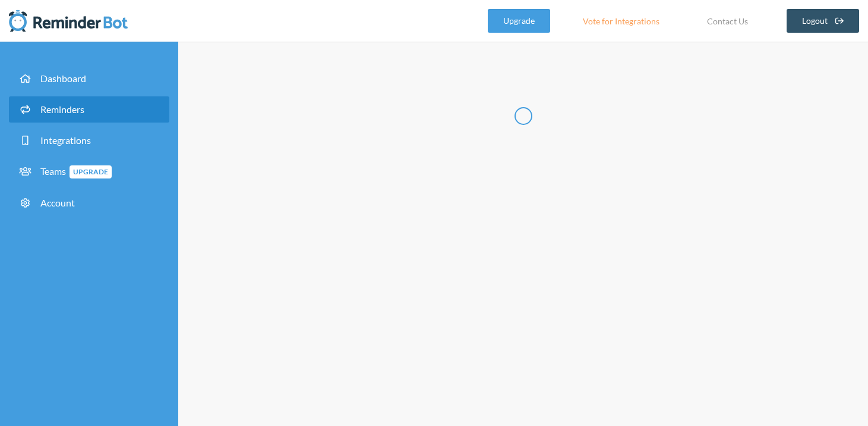 The image size is (868, 426). Describe the element at coordinates (76, 171) in the screenshot. I see `span: Teams` at that location.